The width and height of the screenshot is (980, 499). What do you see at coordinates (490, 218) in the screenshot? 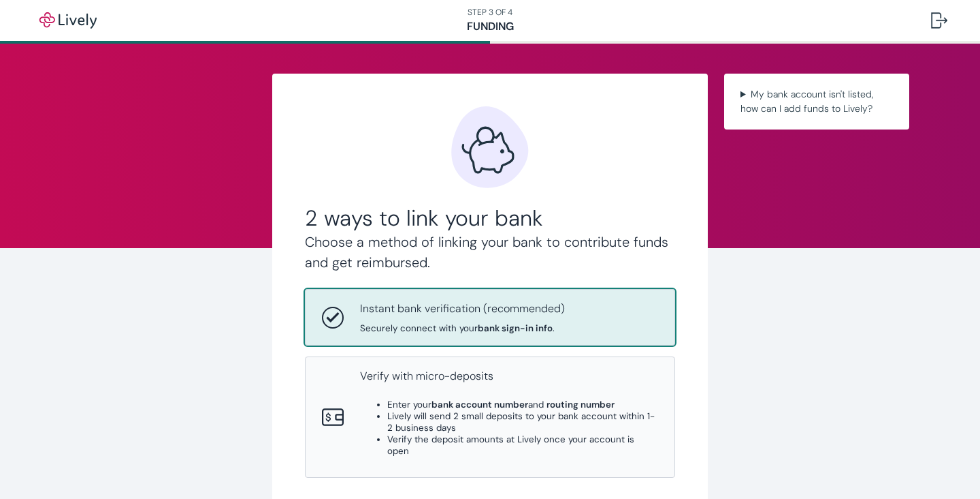
I see `h2: 2 ways to link your bank` at bounding box center [490, 218].